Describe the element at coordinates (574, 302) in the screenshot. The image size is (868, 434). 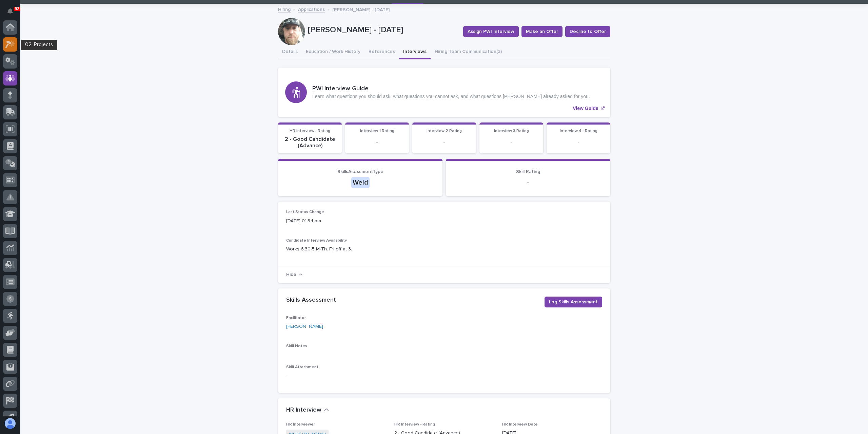
I see `span: Log Skills Assessment` at that location.